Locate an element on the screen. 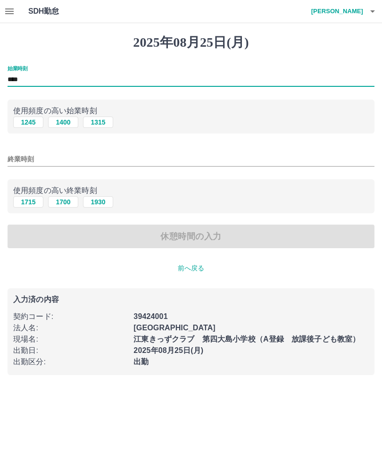 This screenshot has width=382, height=461. b: 出勤 is located at coordinates (141, 361).